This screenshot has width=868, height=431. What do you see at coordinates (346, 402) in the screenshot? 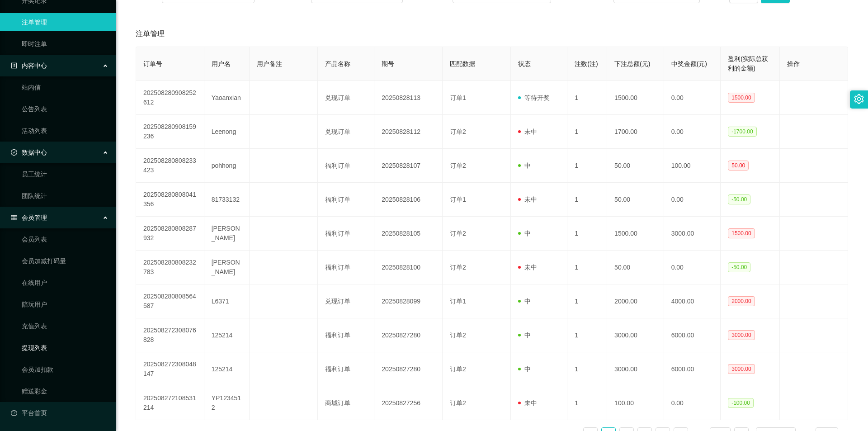
I see `td: 商城订单` at bounding box center [346, 402].